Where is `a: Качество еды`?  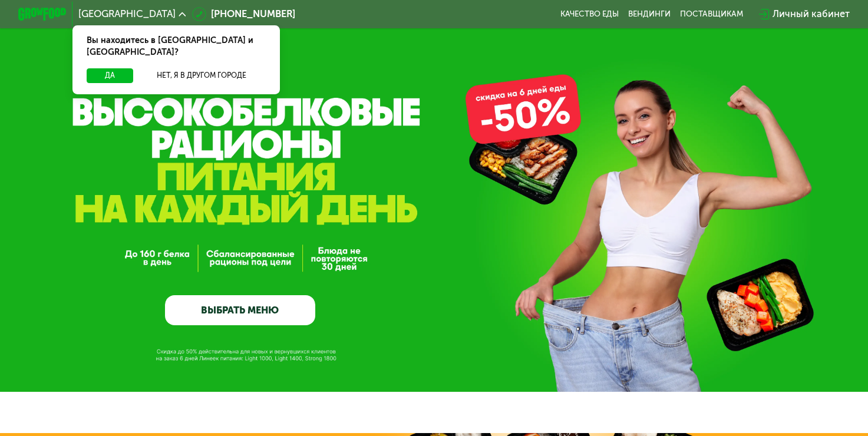
a: Качество еды is located at coordinates (589, 14).